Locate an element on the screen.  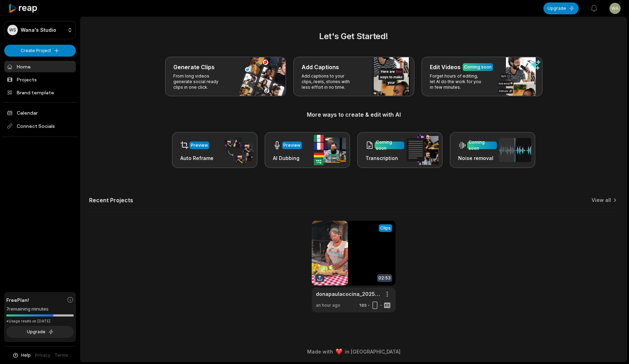
img: ai_dubbing.png is located at coordinates (330, 150).